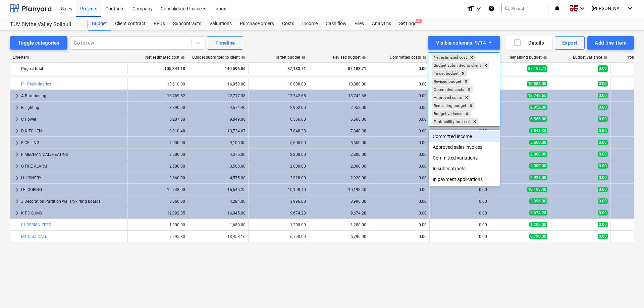  Describe the element at coordinates (466, 113) in the screenshot. I see `div: Remove Budget variance` at that location.